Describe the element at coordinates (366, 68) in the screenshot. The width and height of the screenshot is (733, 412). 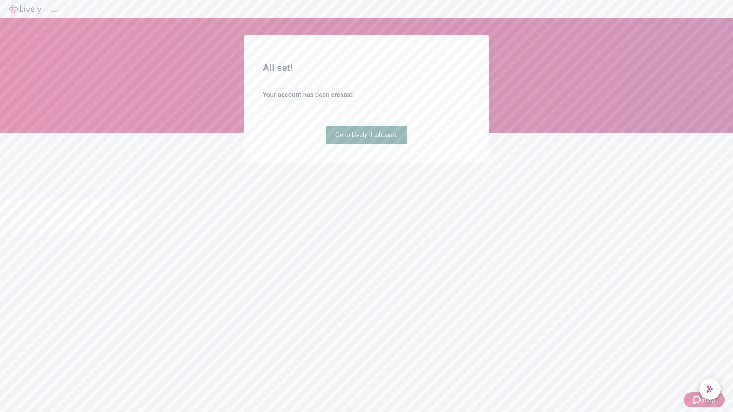
I see `h2: All set!` at that location.